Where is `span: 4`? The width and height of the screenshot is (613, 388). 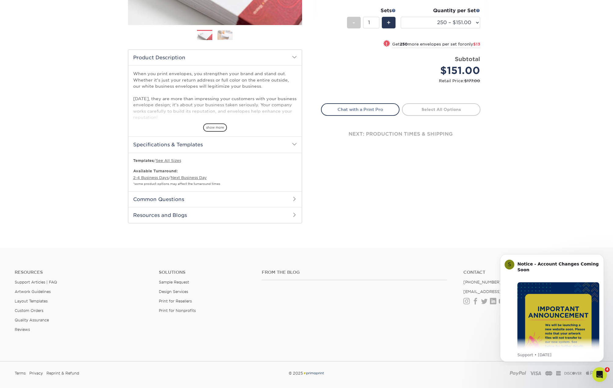 span: 4 is located at coordinates (608, 370).